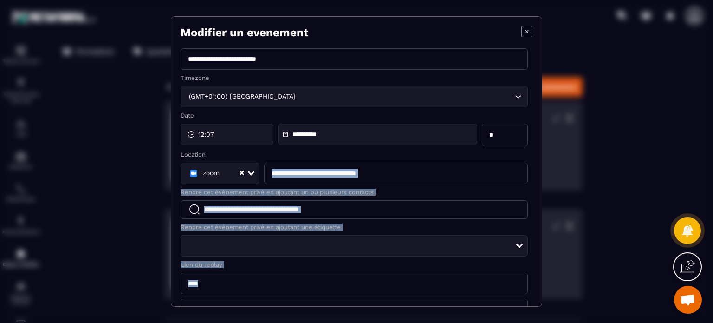  What do you see at coordinates (354, 264) in the screenshot?
I see `label: Lien du replay` at bounding box center [354, 264].